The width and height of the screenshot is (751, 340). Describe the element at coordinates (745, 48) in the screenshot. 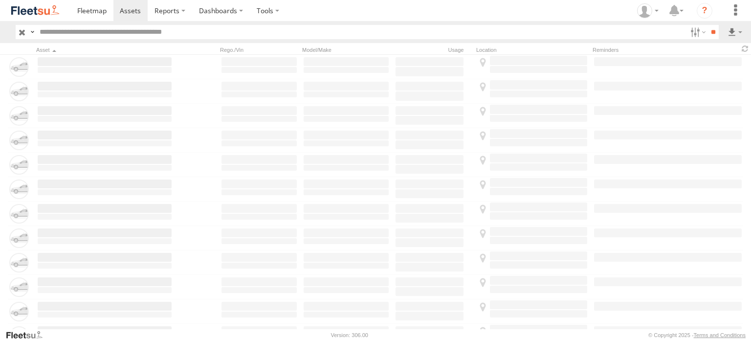

I see `span: Refresh` at that location.